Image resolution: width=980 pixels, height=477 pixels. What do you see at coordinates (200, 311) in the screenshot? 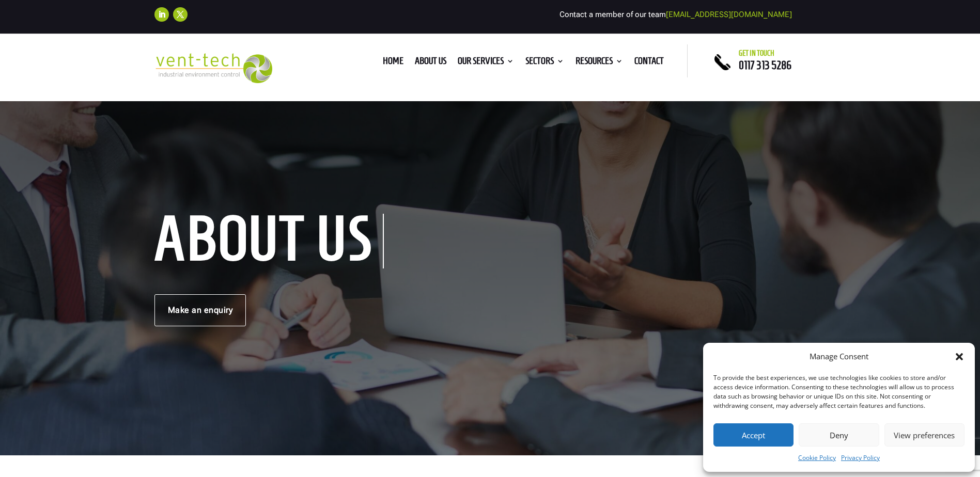
I see `a: Make an enquiry` at bounding box center [200, 311].